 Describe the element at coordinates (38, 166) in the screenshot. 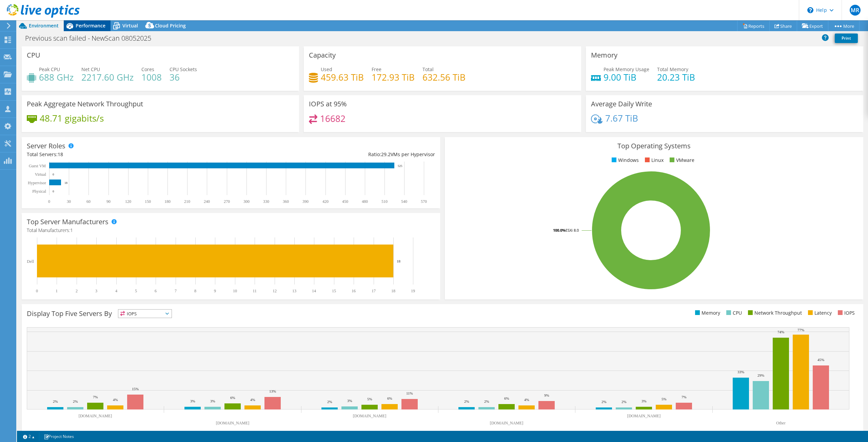

I see `text: Guest VM` at that location.